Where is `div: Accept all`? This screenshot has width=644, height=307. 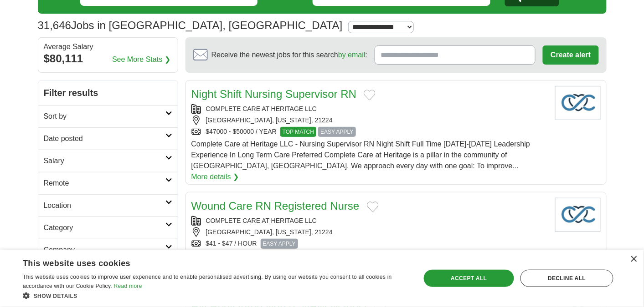 div: Accept all is located at coordinates (469, 279).